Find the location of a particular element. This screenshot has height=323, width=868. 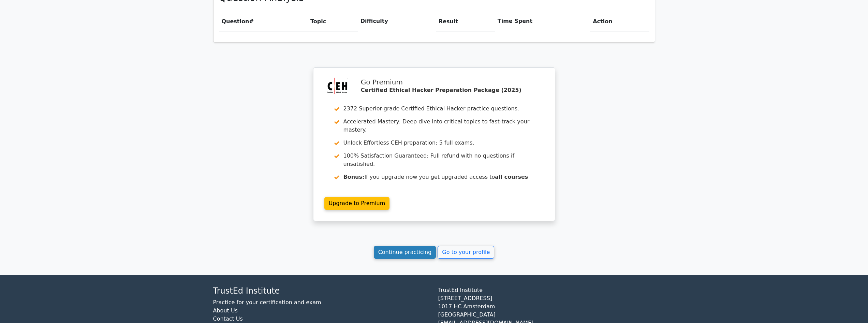

span: Question is located at coordinates (236, 21).